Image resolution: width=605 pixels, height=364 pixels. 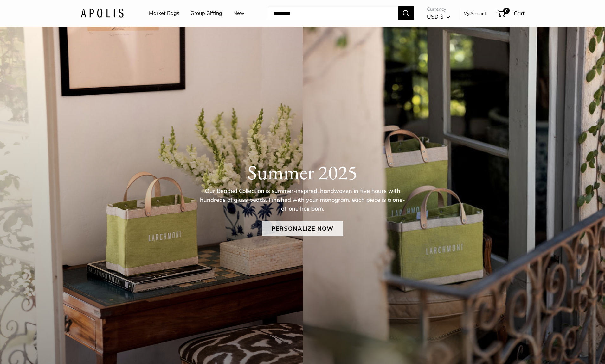 What do you see at coordinates (302, 229) in the screenshot?
I see `a: Personalize Now` at bounding box center [302, 229].